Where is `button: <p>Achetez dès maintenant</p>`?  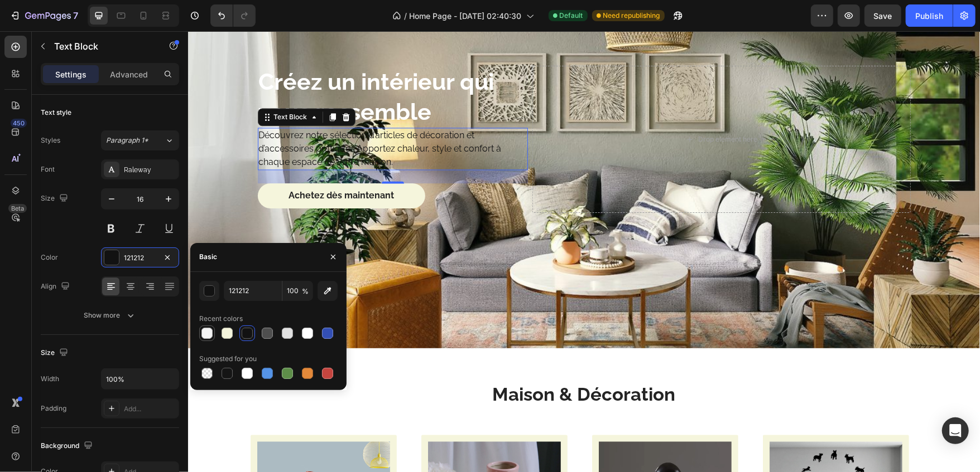 button: <p>Achetez dès maintenant</p> is located at coordinates (154, 164).